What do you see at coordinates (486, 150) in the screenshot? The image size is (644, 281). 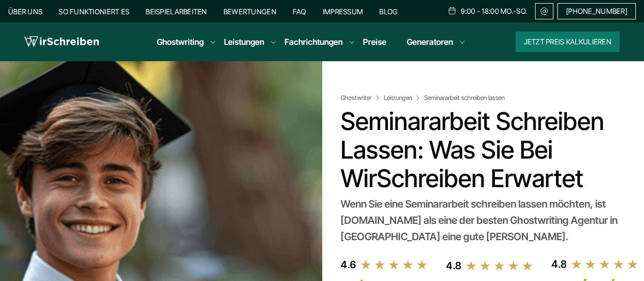 I see `h1: Seminararbeit schreiben lassen: Was Sie bei WirSchreiben erwartet` at bounding box center [486, 150].